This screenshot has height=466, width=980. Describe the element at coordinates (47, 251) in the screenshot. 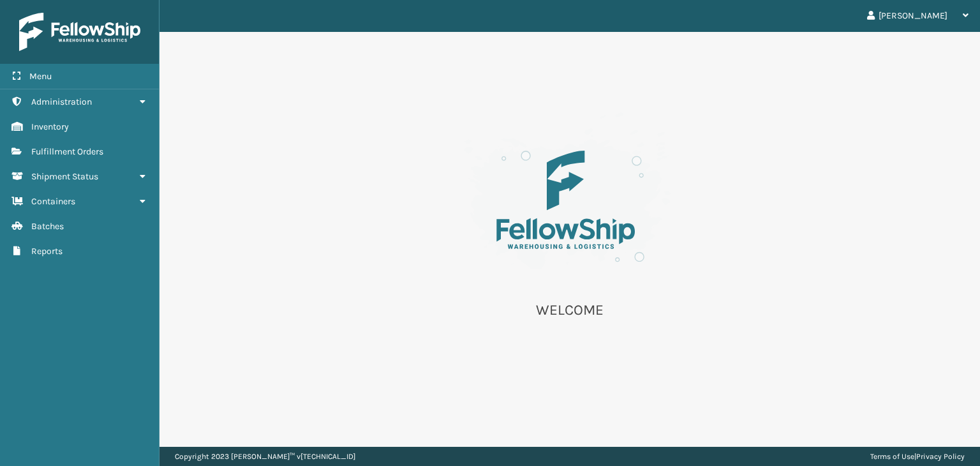

I see `span: Reports` at that location.